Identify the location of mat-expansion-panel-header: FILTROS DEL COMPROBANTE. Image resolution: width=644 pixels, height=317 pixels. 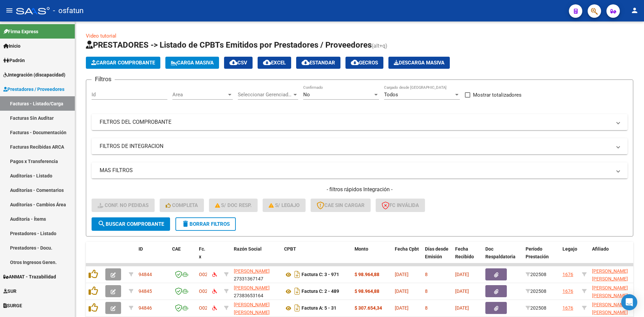
(360, 122).